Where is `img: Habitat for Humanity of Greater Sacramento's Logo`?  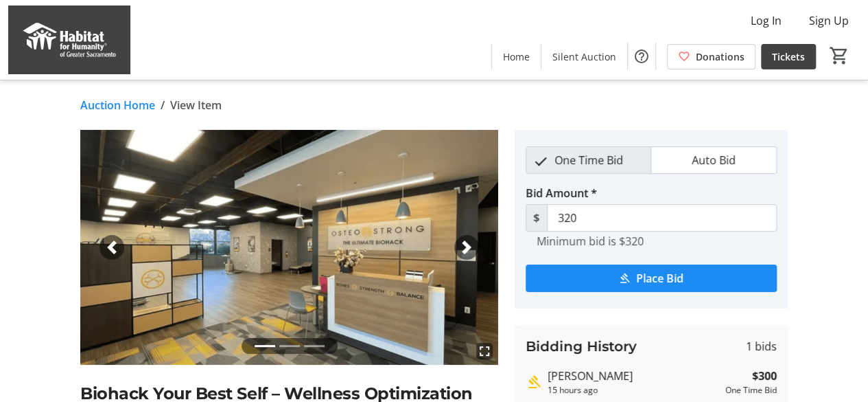 img: Habitat for Humanity of Greater Sacramento's Logo is located at coordinates (69, 40).